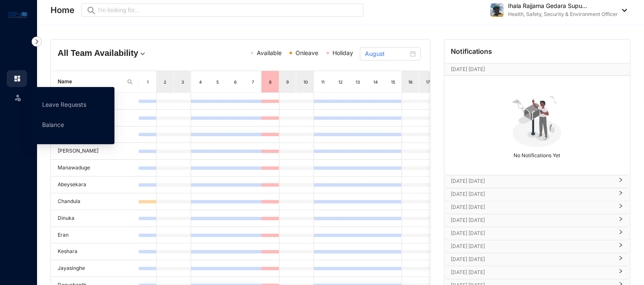 The height and width of the screenshot is (285, 644). Describe the element at coordinates (95, 168) in the screenshot. I see `td: Manawaduge` at that location.